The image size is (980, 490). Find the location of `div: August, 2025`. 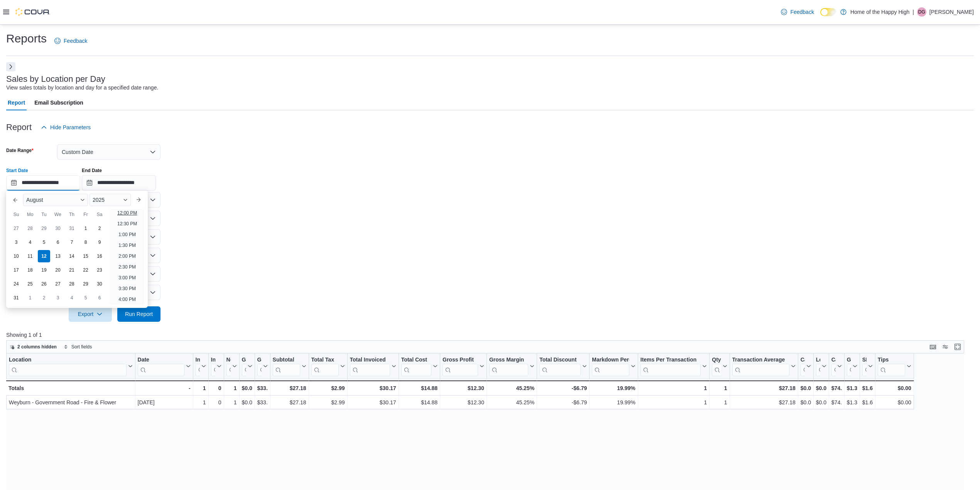

div: August, 2025 is located at coordinates (58, 264).